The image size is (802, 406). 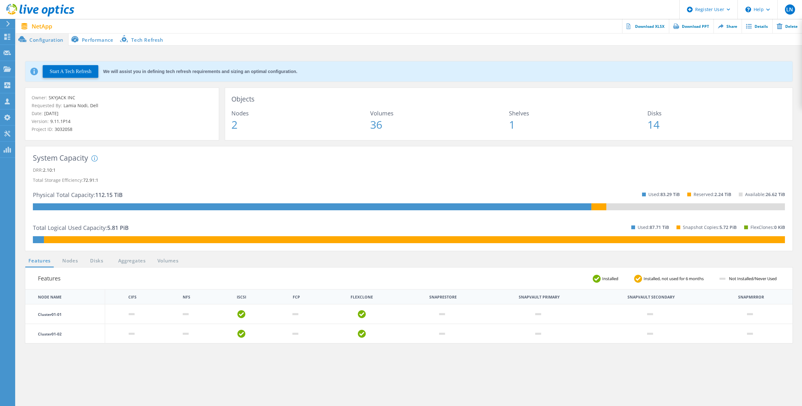 What do you see at coordinates (757, 26) in the screenshot?
I see `a: Details` at bounding box center [757, 26].